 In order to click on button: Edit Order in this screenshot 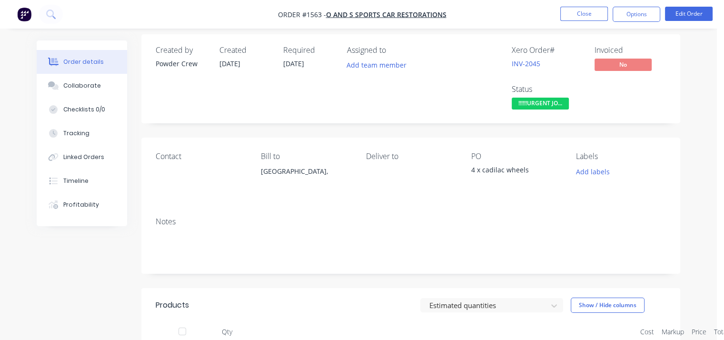, I will do `click(688, 14)`.